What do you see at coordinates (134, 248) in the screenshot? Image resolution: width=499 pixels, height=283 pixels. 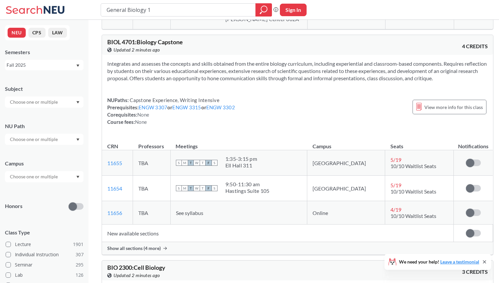 I see `span: Show all sections (4 more)` at bounding box center [134, 248].